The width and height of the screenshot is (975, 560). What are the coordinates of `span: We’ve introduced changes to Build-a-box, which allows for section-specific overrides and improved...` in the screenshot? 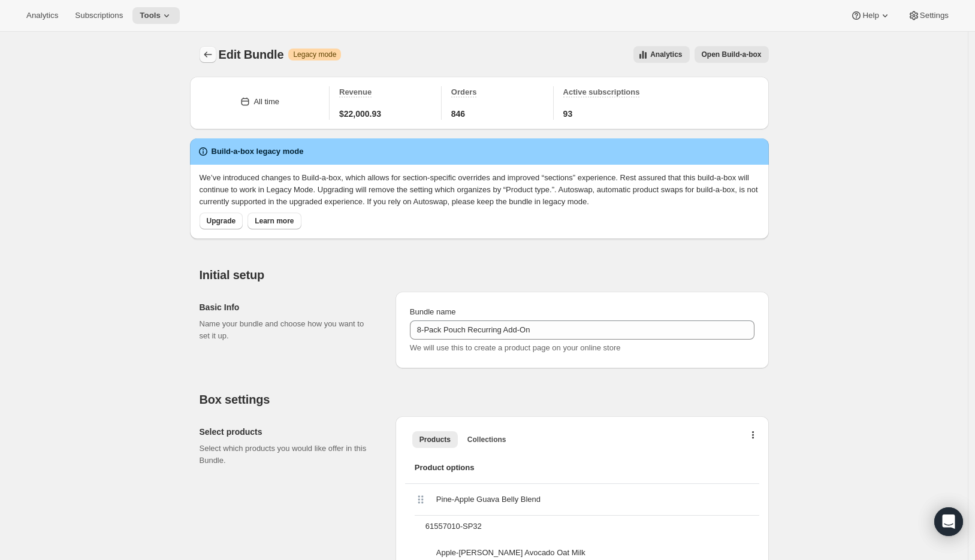 It's located at (479, 189).